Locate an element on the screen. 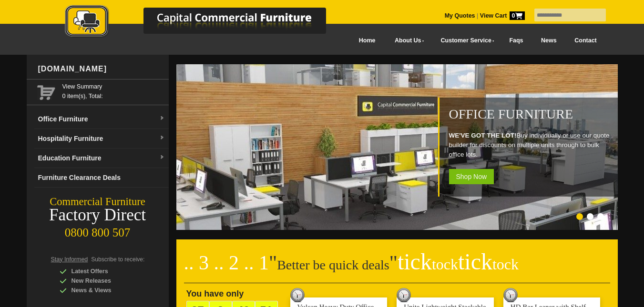 This screenshot has width=644, height=307. strong: WE'VE GOT THE LOT! is located at coordinates (483, 135).